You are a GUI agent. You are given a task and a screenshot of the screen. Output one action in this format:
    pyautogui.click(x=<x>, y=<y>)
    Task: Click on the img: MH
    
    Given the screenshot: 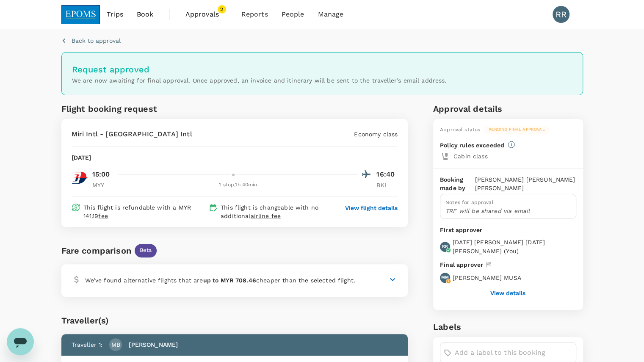 What is the action you would take?
    pyautogui.click(x=80, y=178)
    